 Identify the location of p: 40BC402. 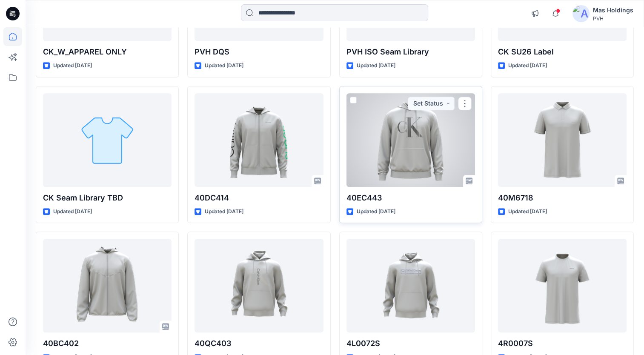
(107, 344).